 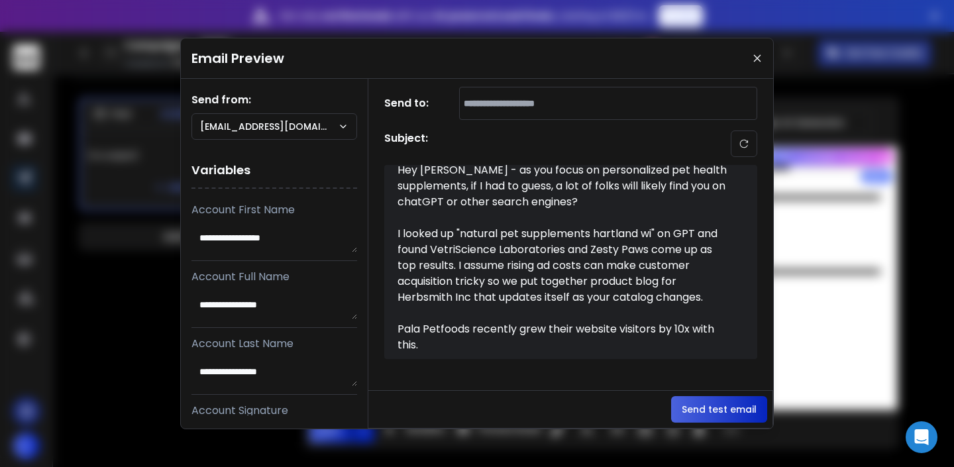 What do you see at coordinates (274, 171) in the screenshot?
I see `h1: Variables` at bounding box center [274, 171].